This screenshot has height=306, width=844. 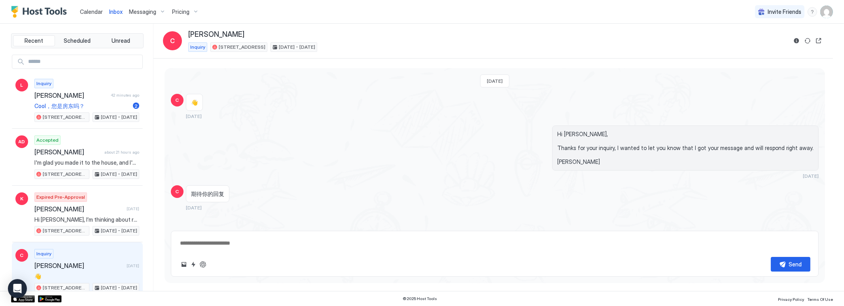 I want to click on div: Send, so click(x=795, y=264).